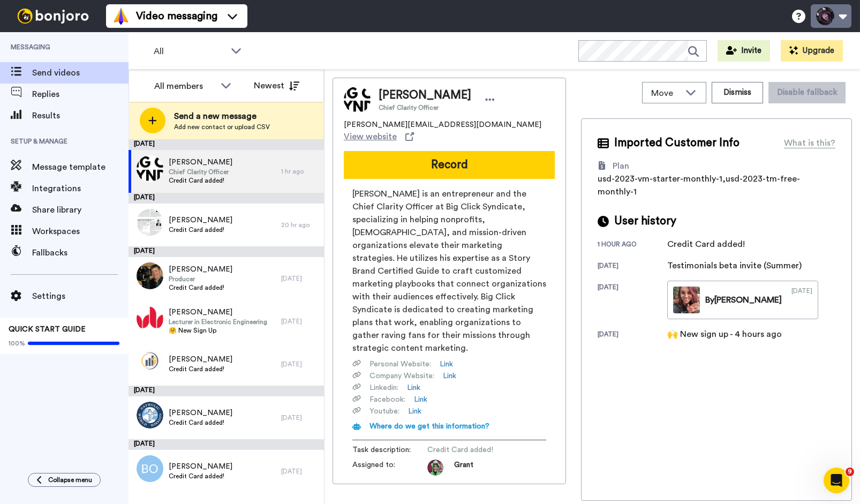  I want to click on span: View website, so click(370, 136).